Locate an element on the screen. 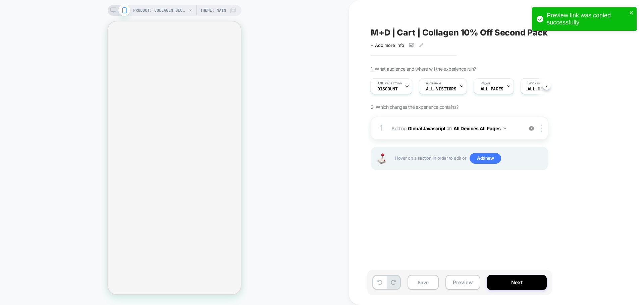  button: close is located at coordinates (632, 13).